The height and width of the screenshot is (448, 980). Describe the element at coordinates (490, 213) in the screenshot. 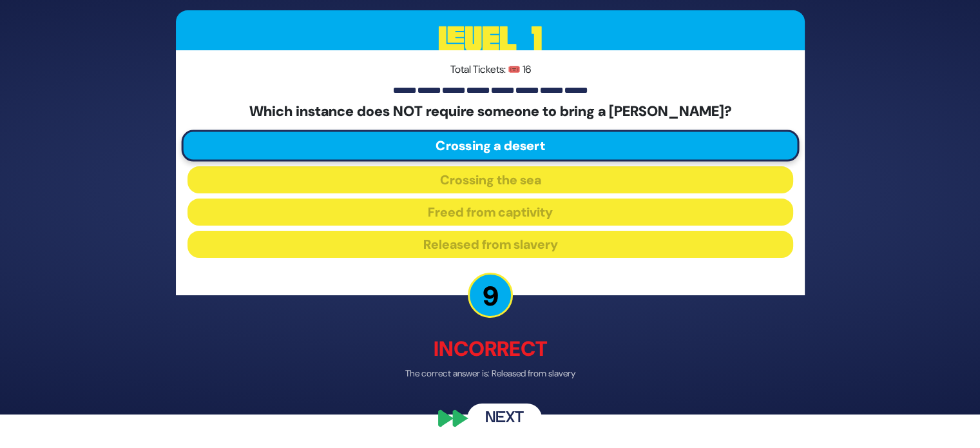

I see `button: Freed from captivity` at that location.